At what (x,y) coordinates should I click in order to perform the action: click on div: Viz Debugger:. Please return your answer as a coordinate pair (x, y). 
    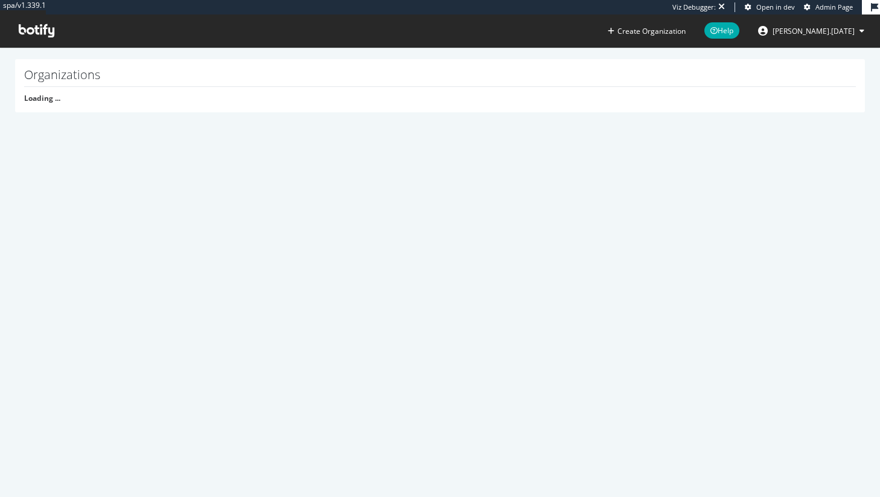
    Looking at the image, I should click on (694, 7).